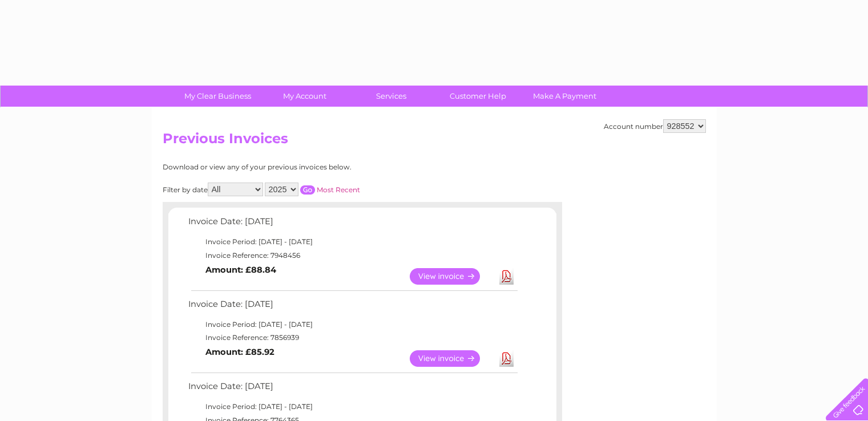  Describe the element at coordinates (304, 96) in the screenshot. I see `a: My Account` at that location.